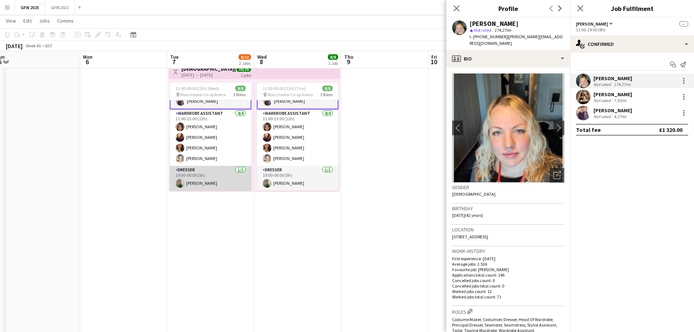 This screenshot has height=332, width=694. Describe the element at coordinates (508, 128) in the screenshot. I see `img: Crew avatar or photo` at that location.